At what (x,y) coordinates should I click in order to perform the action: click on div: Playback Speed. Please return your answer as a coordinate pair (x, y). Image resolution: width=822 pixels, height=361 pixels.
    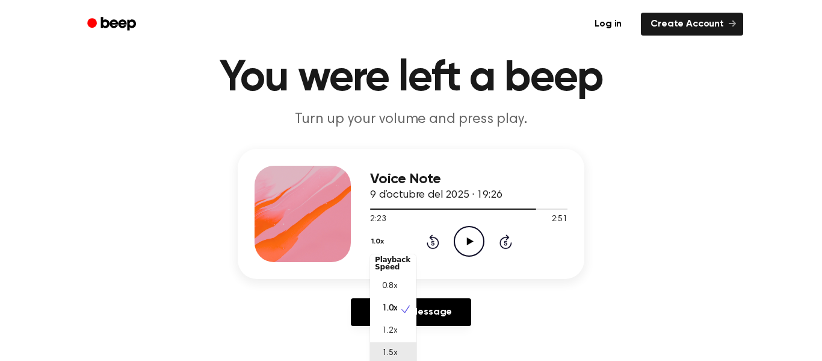
    Looking at the image, I should click on (393, 263).